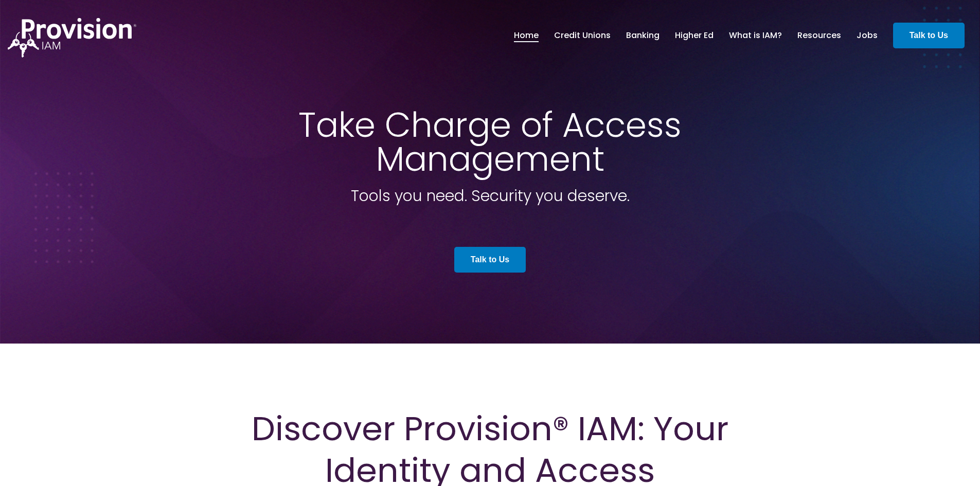  I want to click on nav: menu, so click(695, 36).